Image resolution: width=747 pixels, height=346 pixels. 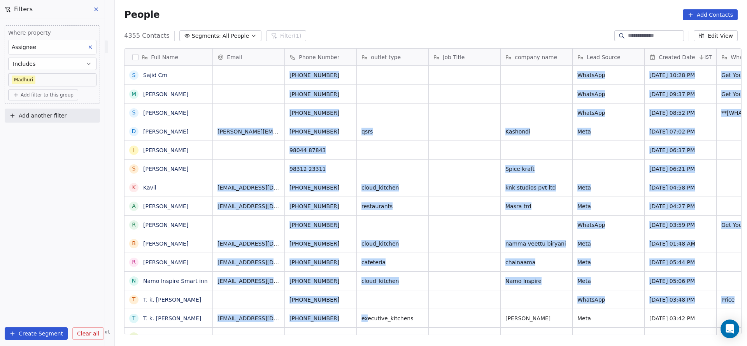 What do you see at coordinates (708, 57) in the screenshot?
I see `span: IST` at bounding box center [708, 57].